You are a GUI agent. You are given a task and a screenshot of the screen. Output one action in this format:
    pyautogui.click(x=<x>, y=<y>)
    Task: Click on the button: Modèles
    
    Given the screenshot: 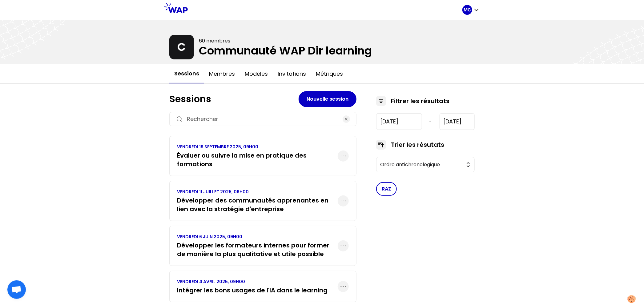 What is the action you would take?
    pyautogui.click(x=256, y=74)
    